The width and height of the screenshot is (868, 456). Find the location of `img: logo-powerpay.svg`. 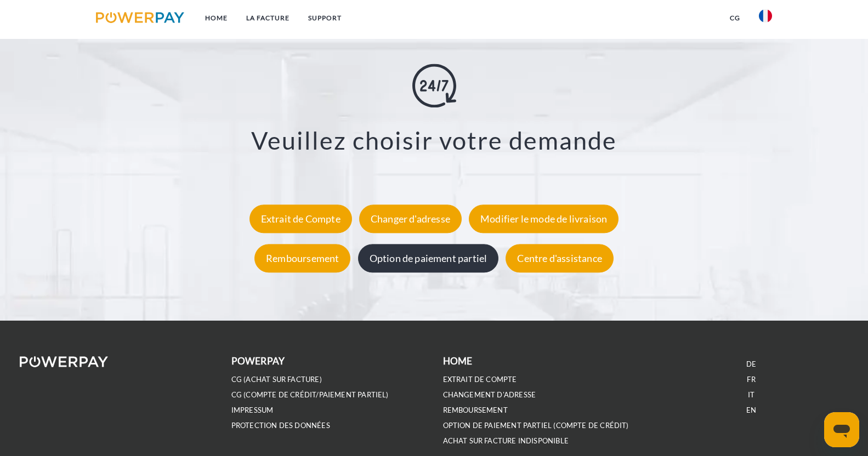

img: logo-powerpay.svg is located at coordinates (140, 17).